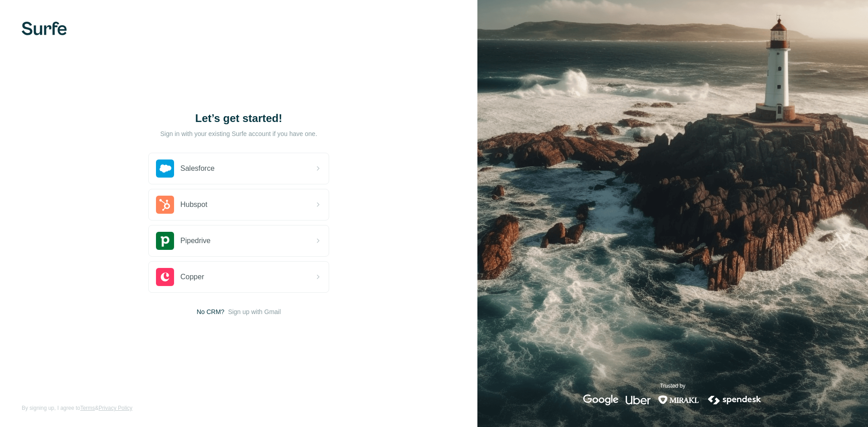 This screenshot has width=868, height=427. What do you see at coordinates (673, 386) in the screenshot?
I see `p: Trusted by` at bounding box center [673, 386].